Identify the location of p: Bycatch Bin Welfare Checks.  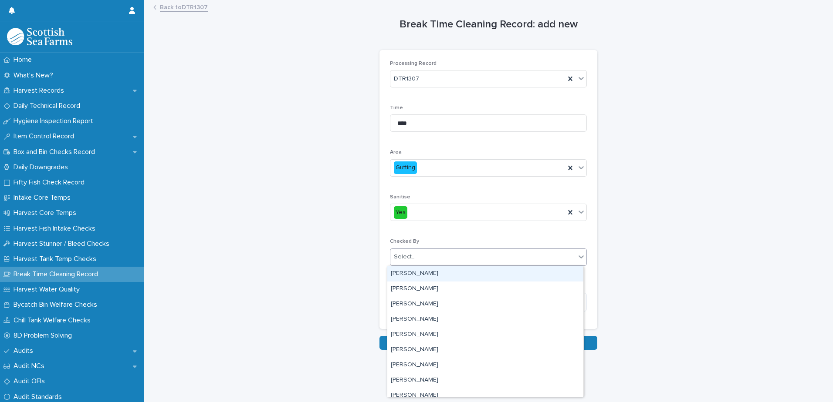
(57, 305).